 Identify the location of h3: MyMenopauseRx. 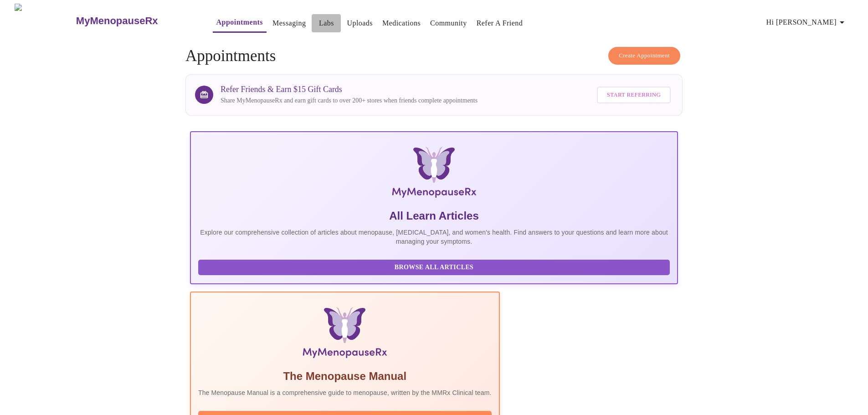
(117, 21).